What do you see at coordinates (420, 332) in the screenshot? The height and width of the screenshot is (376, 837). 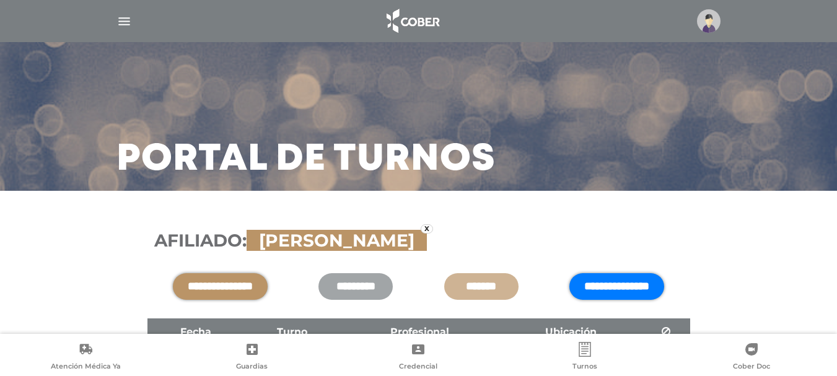 I see `th: Profesional` at bounding box center [420, 332].